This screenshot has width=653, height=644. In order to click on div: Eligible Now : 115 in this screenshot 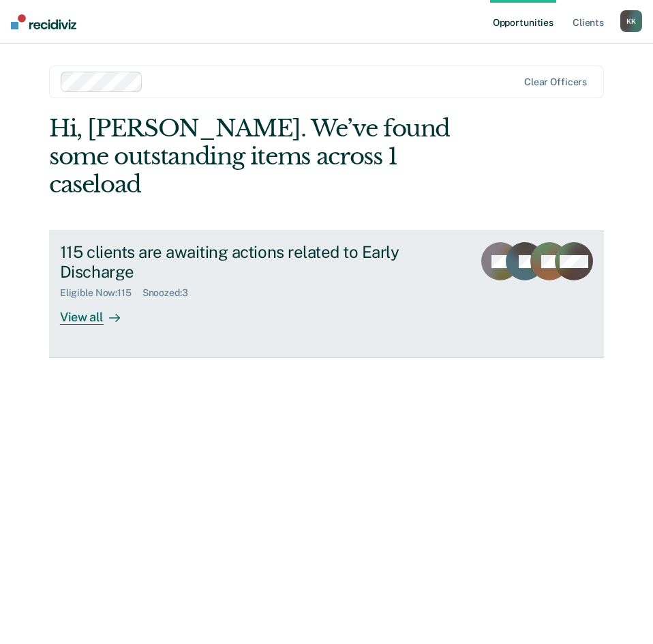, I will do `click(101, 293)`.